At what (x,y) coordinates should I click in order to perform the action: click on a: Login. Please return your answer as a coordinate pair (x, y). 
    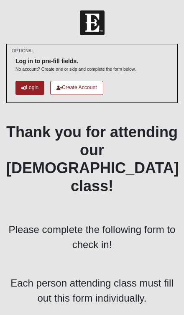
    Looking at the image, I should click on (30, 87).